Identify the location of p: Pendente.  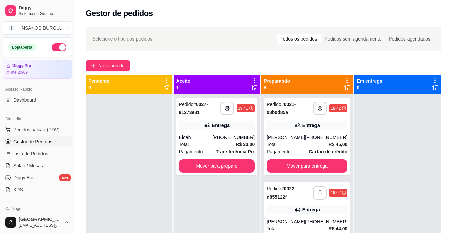
(99, 81).